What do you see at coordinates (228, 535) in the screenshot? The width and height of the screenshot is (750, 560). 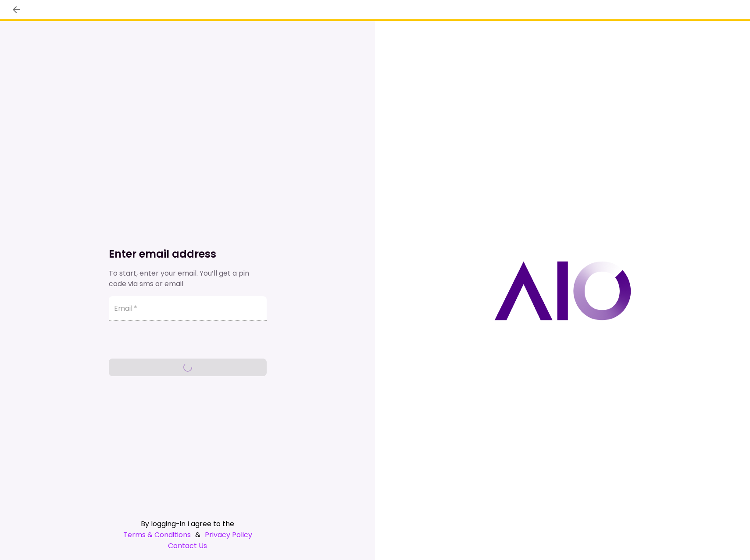 I see `a: Privacy Policy` at bounding box center [228, 535].